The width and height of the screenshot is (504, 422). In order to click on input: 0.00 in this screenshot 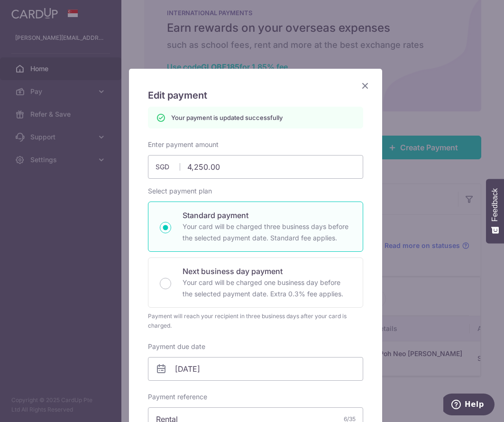, I will do `click(255, 167)`.